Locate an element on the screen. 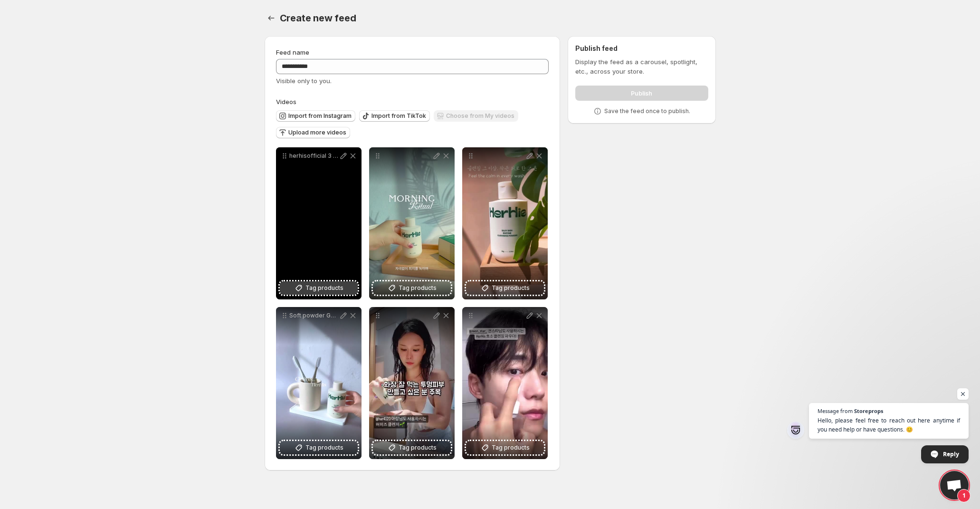  button: Import from TikTok is located at coordinates (394, 116).